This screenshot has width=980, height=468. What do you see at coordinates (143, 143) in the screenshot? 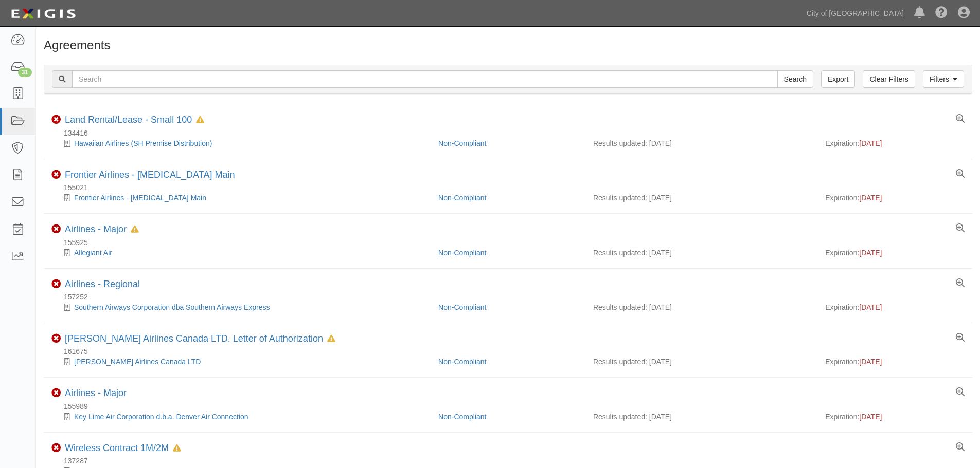
I see `a: Hawaiian Airlines (SH Premise Distribution)` at bounding box center [143, 143].